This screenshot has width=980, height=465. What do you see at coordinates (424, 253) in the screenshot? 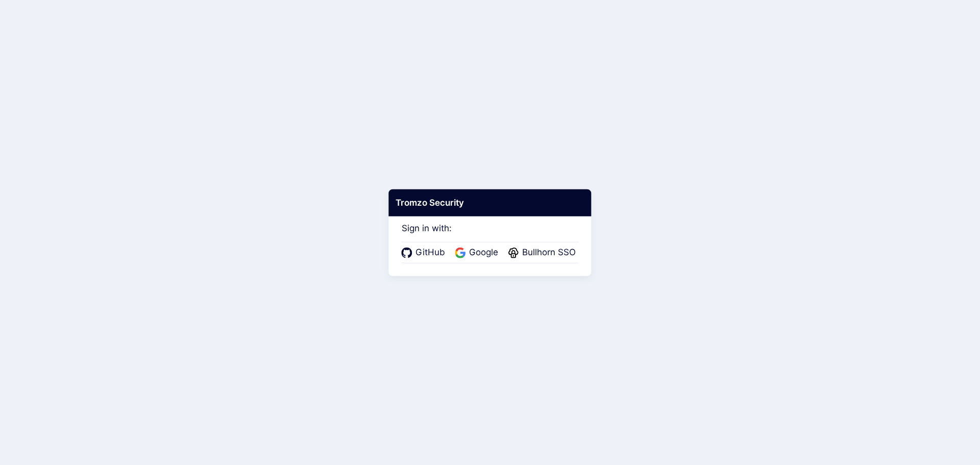
I see `a: GitHub` at bounding box center [424, 253].